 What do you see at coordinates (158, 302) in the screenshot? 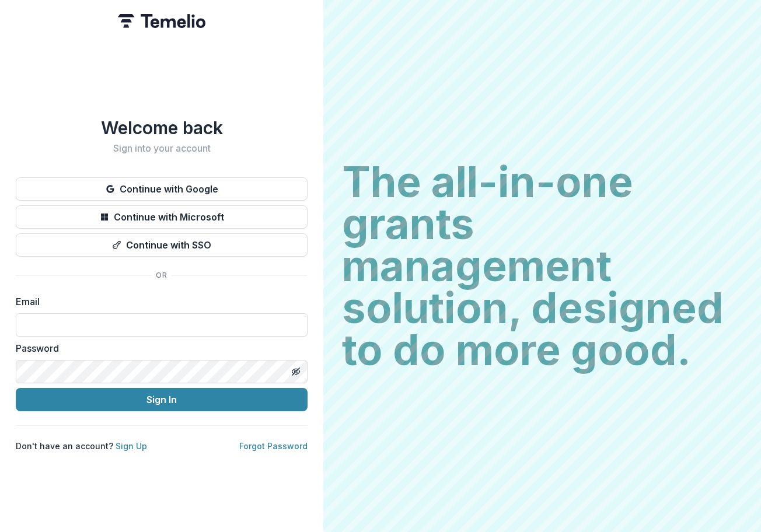
I see `label: Email` at bounding box center [158, 302].